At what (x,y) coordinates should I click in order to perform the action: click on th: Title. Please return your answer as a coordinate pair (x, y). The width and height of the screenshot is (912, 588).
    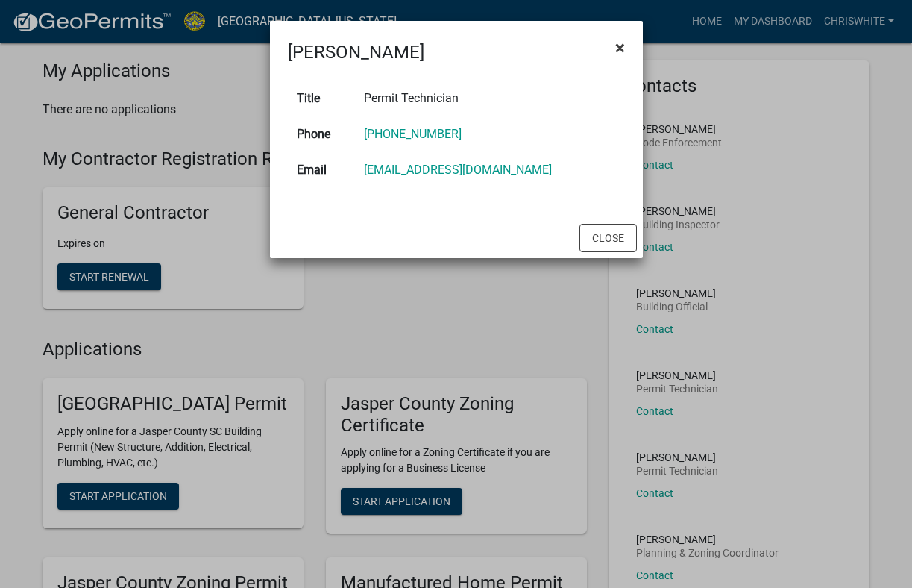
    Looking at the image, I should click on (321, 99).